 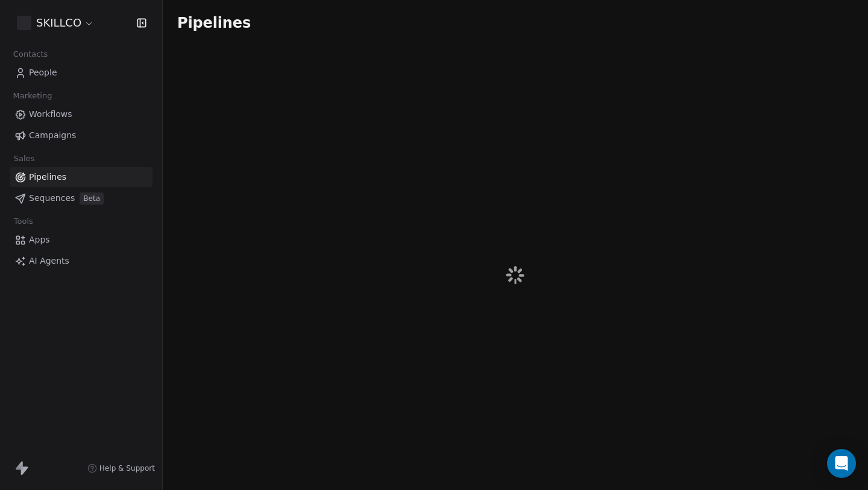 What do you see at coordinates (55, 23) in the screenshot?
I see `button: SKILLCO` at bounding box center [55, 23].